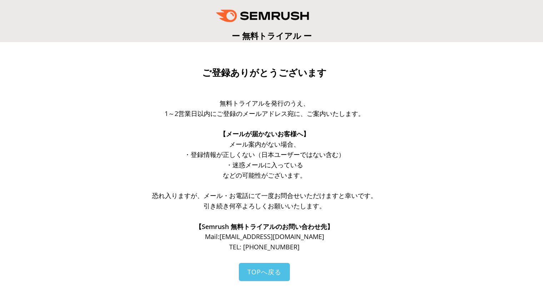 Image resolution: width=543 pixels, height=305 pixels. What do you see at coordinates (272, 36) in the screenshot?
I see `span: ー 無料トライアル ー` at bounding box center [272, 36].